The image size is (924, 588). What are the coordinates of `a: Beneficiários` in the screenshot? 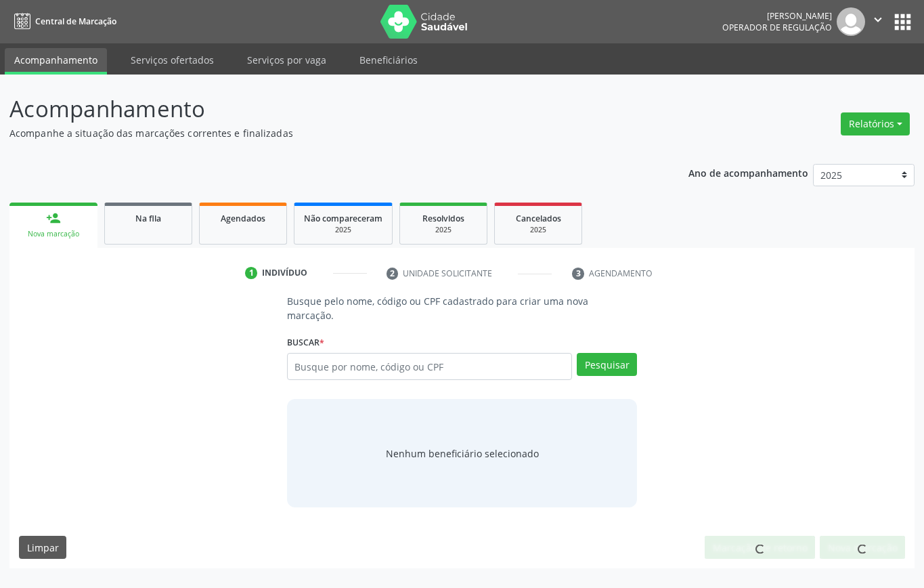 It's located at (389, 60).